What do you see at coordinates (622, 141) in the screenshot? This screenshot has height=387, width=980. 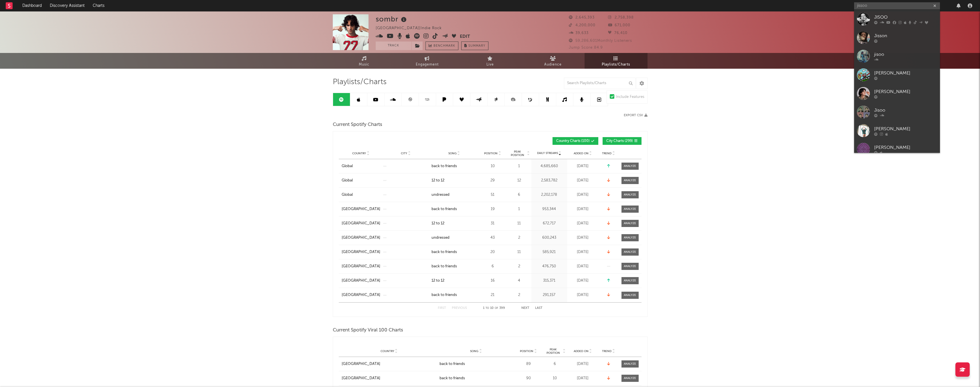 I see `button: City Charts(299)` at bounding box center [622, 141].